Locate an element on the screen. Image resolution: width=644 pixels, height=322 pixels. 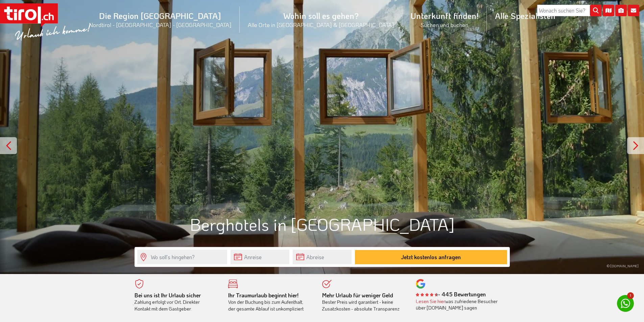
input: Wo soll's hingehen? is located at coordinates (182, 257).